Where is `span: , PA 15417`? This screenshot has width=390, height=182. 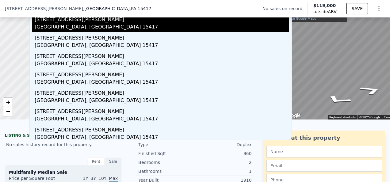 span: , PA 15417 is located at coordinates (140, 9).